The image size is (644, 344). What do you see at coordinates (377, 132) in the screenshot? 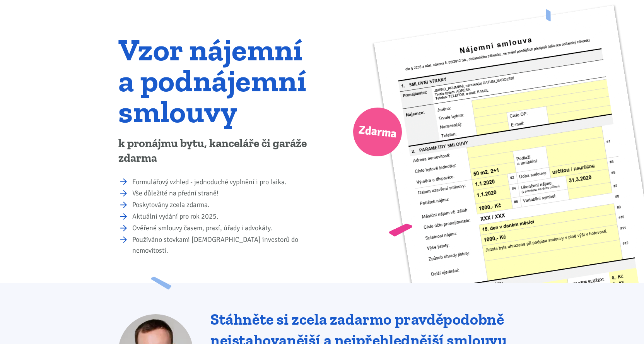
I see `span: Zdarma` at bounding box center [377, 132].